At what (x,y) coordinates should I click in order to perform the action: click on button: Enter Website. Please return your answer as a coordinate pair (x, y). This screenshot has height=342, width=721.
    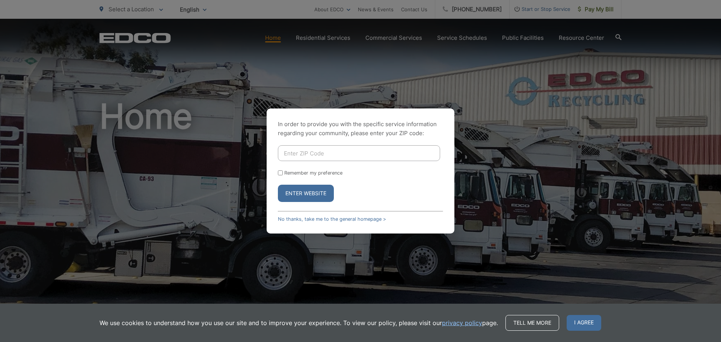
    Looking at the image, I should click on (306, 193).